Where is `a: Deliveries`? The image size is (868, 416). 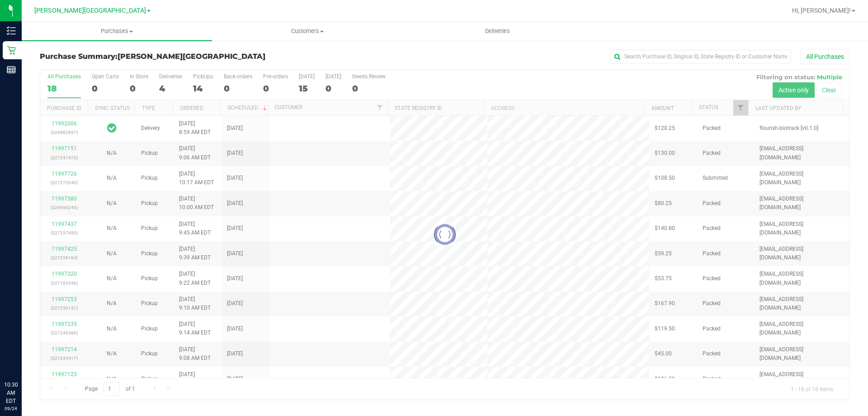 a: Deliveries is located at coordinates (497, 31).